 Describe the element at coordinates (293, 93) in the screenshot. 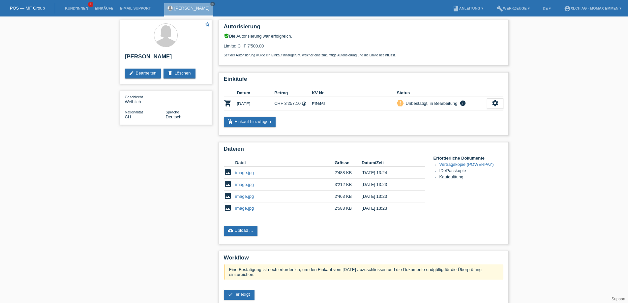

I see `th: Betrag` at that location.